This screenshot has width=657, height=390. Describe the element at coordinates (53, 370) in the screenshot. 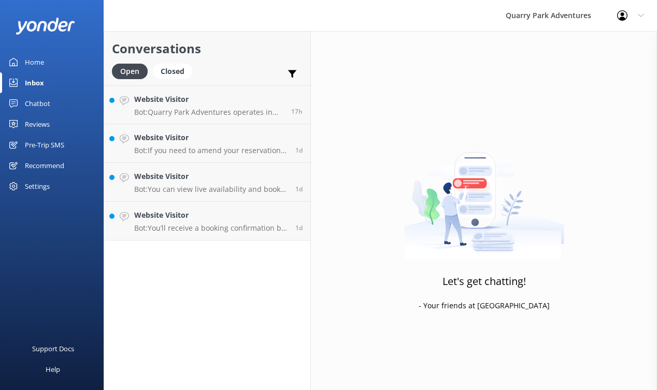

I see `div: Help` at that location.